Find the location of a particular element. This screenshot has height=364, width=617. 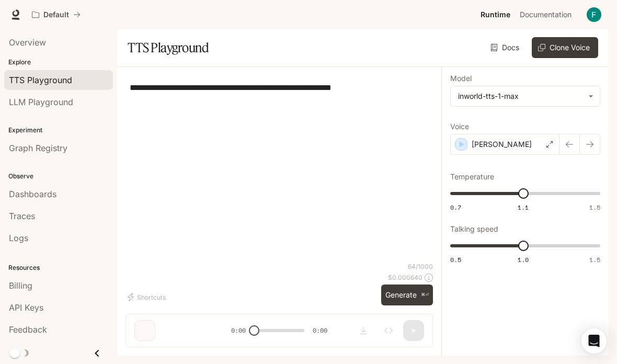

a: Runtime is located at coordinates (495, 15).